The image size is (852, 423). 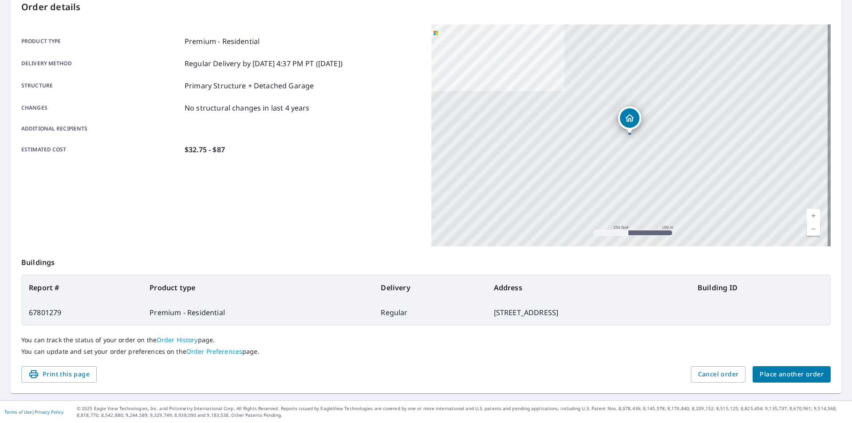 I want to click on a: Privacy Policy, so click(x=49, y=412).